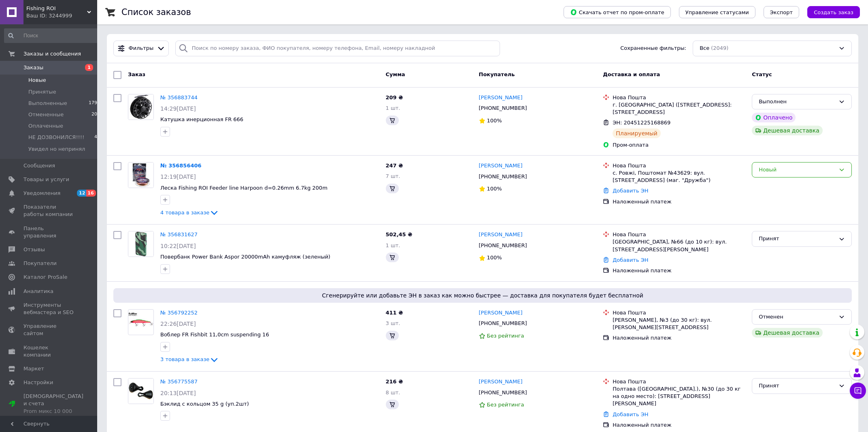  Describe the element at coordinates (705, 49) in the screenshot. I see `span: Все` at that location.